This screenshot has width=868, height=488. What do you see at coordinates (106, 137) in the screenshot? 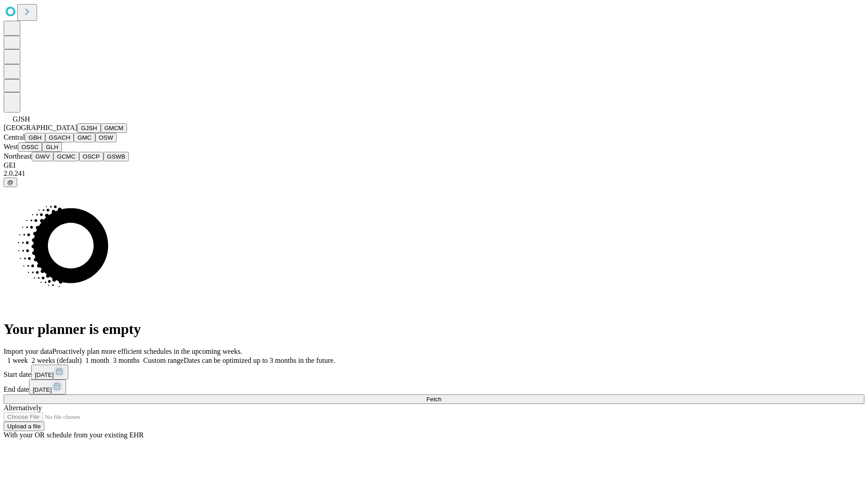
I see `button: OSW` at bounding box center [106, 137].